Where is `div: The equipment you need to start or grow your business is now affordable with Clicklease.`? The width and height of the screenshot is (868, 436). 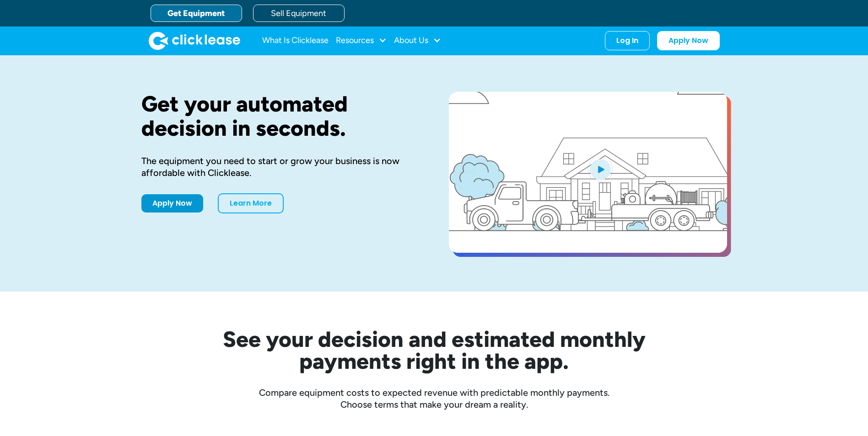 div: The equipment you need to start or grow your business is now affordable with Clicklease. is located at coordinates (281, 167).